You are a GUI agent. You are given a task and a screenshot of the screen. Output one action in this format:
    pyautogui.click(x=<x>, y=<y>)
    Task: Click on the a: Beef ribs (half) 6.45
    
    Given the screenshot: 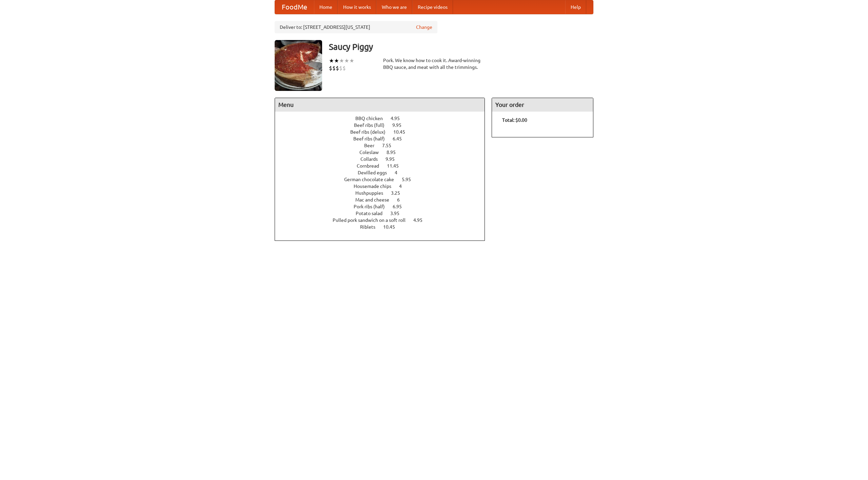 What is the action you would take?
    pyautogui.click(x=384, y=139)
    